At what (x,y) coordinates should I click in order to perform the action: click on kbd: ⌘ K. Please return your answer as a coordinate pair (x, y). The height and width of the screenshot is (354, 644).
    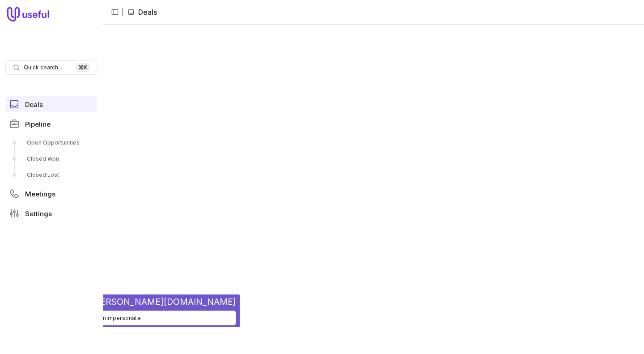
    Looking at the image, I should click on (83, 68).